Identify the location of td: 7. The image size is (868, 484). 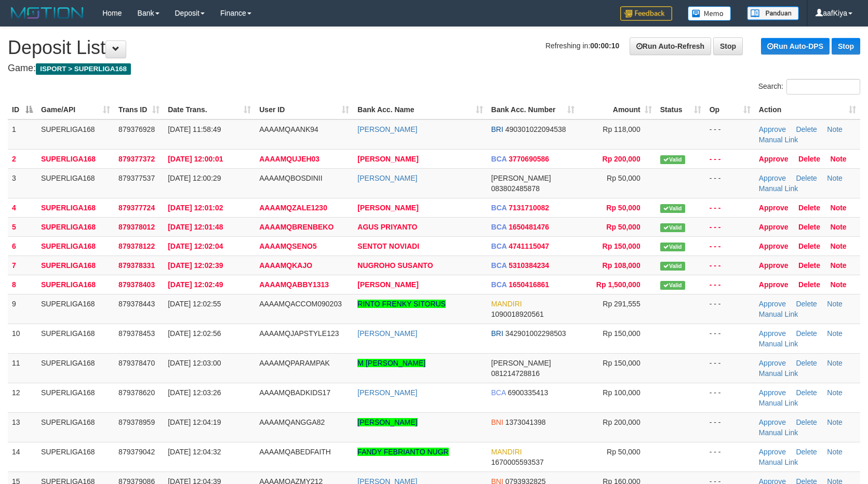
(23, 265).